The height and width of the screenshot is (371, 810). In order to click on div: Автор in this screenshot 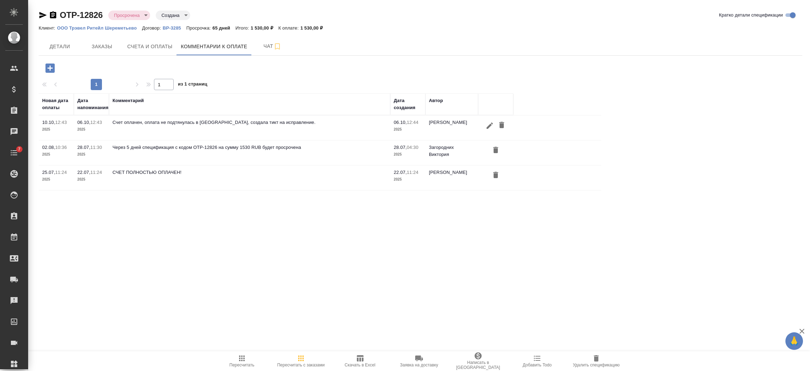, I will do `click(436, 101)`.